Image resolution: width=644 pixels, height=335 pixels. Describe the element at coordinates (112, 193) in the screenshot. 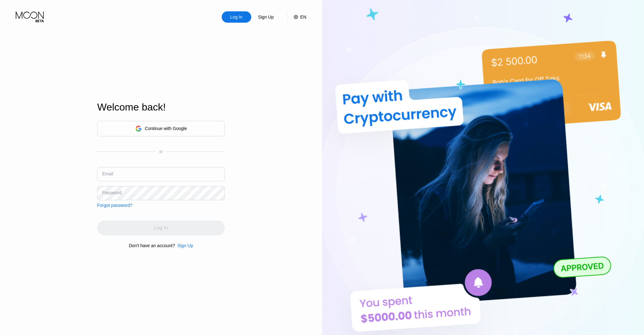

I see `div: Password` at that location.